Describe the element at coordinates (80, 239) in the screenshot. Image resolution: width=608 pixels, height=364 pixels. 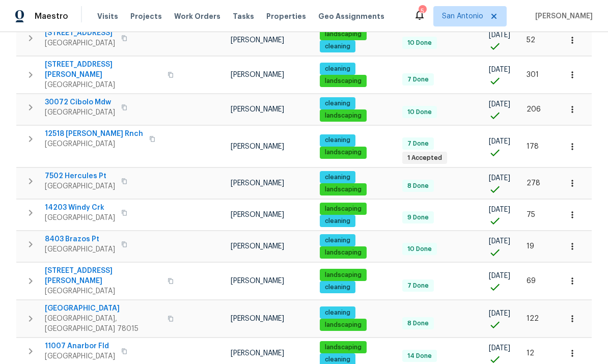
I see `span: 8403 Brazos Pt` at that location.